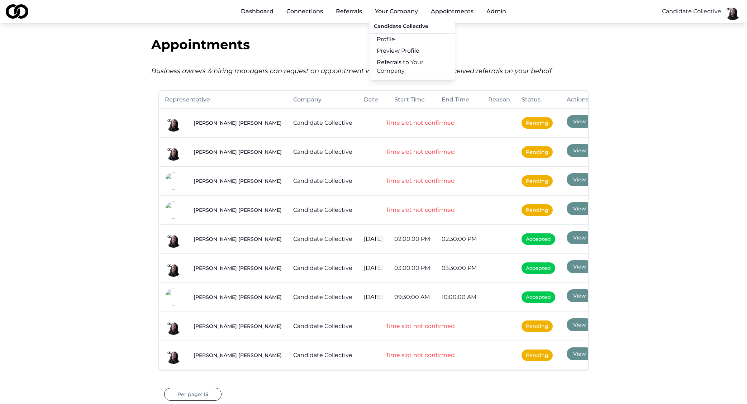  What do you see at coordinates (349, 11) in the screenshot?
I see `a: Referrals` at bounding box center [349, 11].